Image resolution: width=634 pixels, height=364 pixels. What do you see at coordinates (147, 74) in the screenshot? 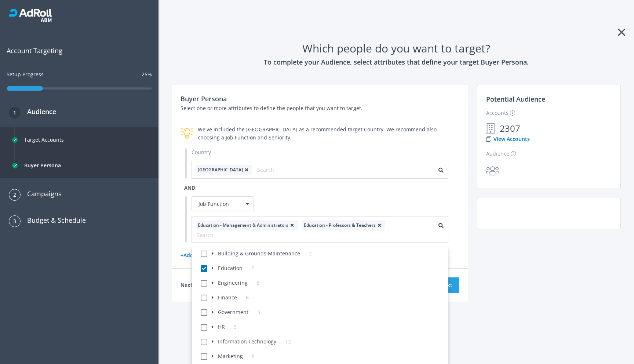
I see `div: 25%` at bounding box center [147, 74].